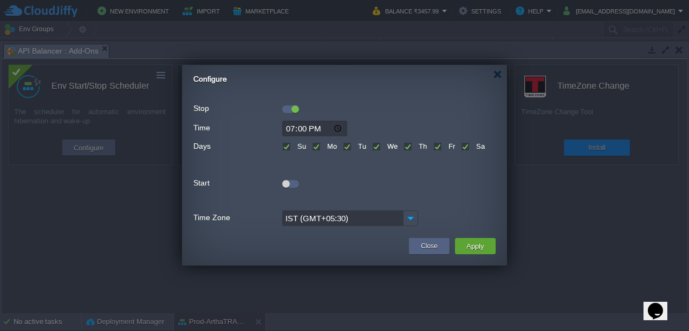 The image size is (689, 331). What do you see at coordinates (237, 146) in the screenshot?
I see `label: Days` at bounding box center [237, 146].